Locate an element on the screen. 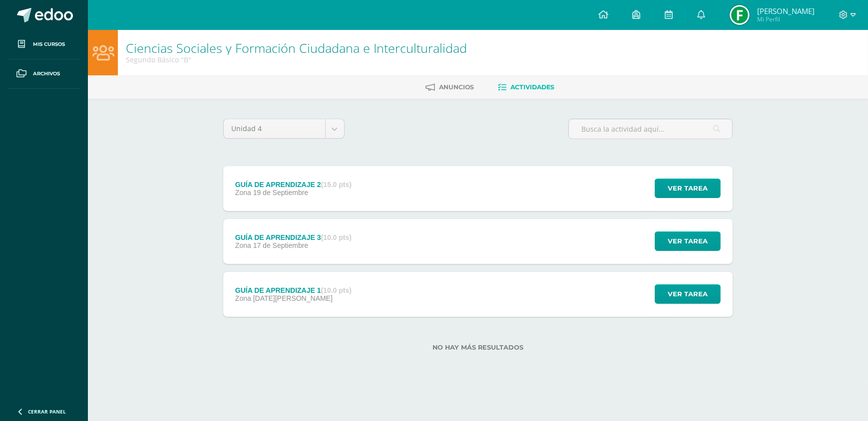  div: GUÍA DE APRENDIZAJE 1 is located at coordinates (293, 291).